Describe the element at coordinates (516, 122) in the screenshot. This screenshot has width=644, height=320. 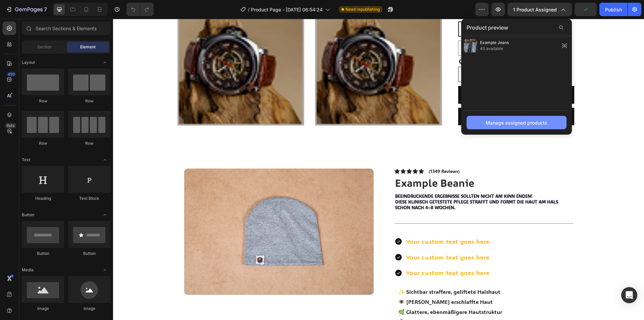
I see `div: Manage assigned products` at that location.